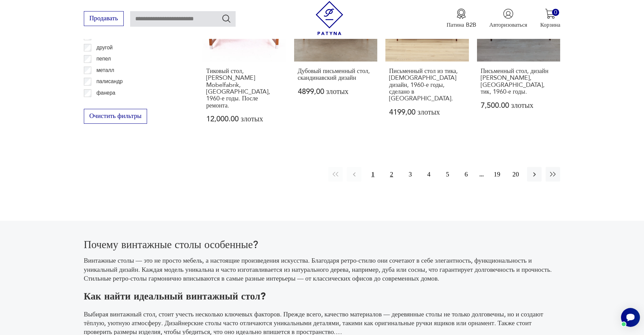 The width and height of the screenshot is (644, 335). I want to click on font: 6, so click(466, 174).